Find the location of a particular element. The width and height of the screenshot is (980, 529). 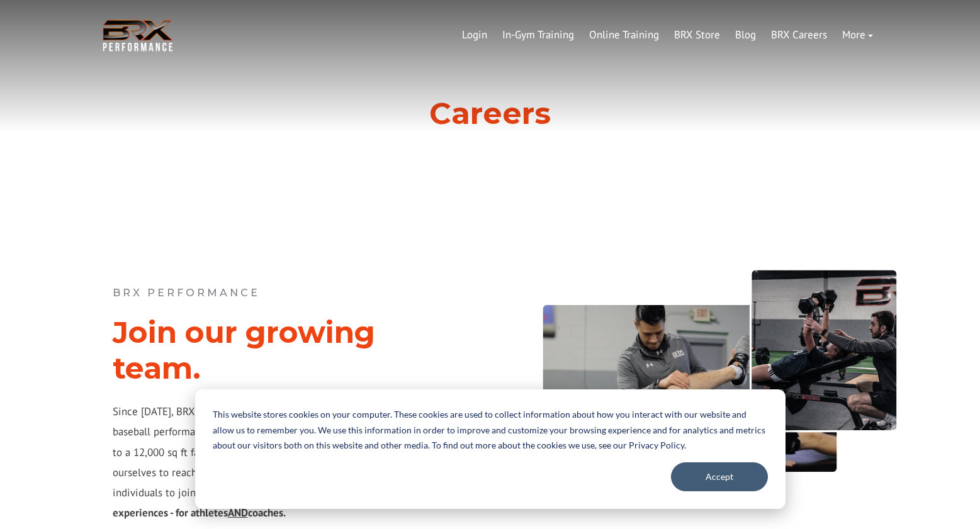

a: BRX Store is located at coordinates (696, 35).